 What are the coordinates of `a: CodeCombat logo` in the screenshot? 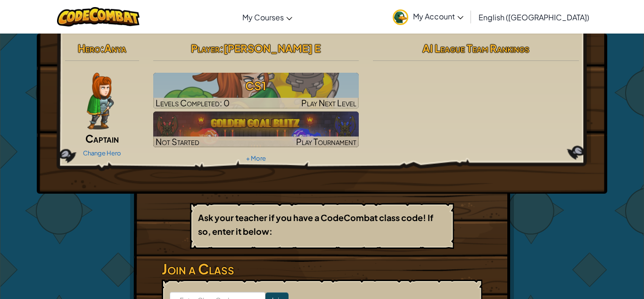 It's located at (98, 17).